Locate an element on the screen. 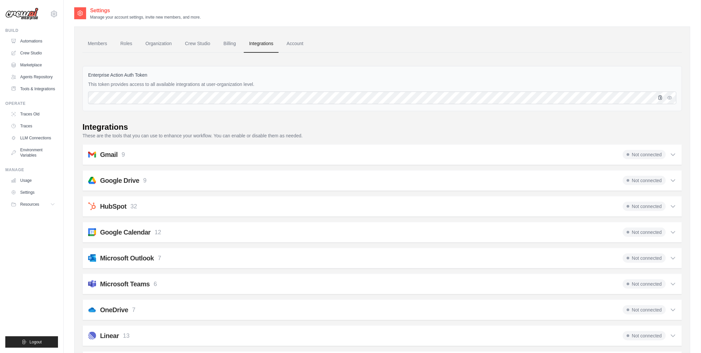 This screenshot has width=701, height=353. p: These are the tools that you can use to enhance your workflow. You can enable or disable them as ... is located at coordinates (382, 136).